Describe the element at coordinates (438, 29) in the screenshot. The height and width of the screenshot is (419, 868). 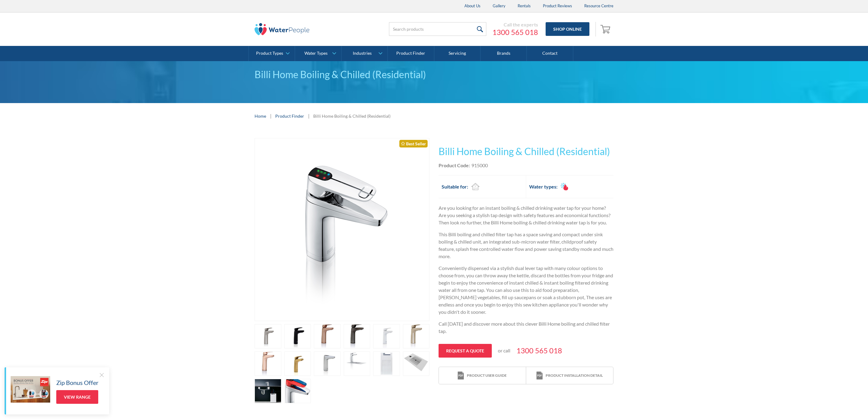
I see `input: Search products` at that location.